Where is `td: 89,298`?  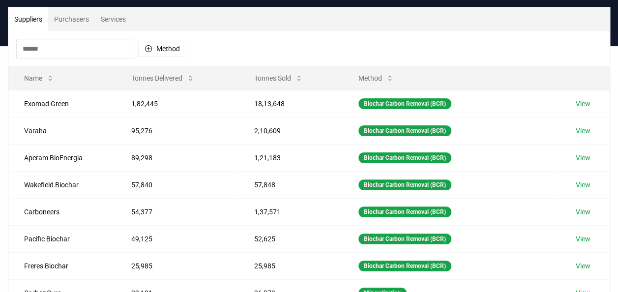
td: 89,298 is located at coordinates (177, 157).